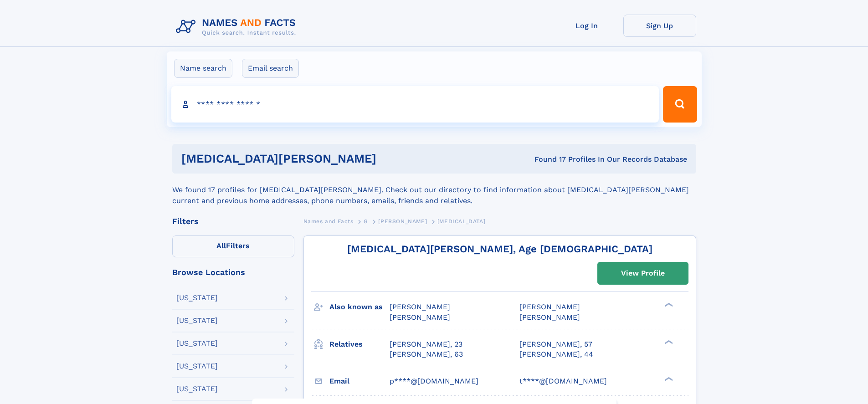  What do you see at coordinates (233, 273) in the screenshot?
I see `div: Browse Locations` at bounding box center [233, 273].